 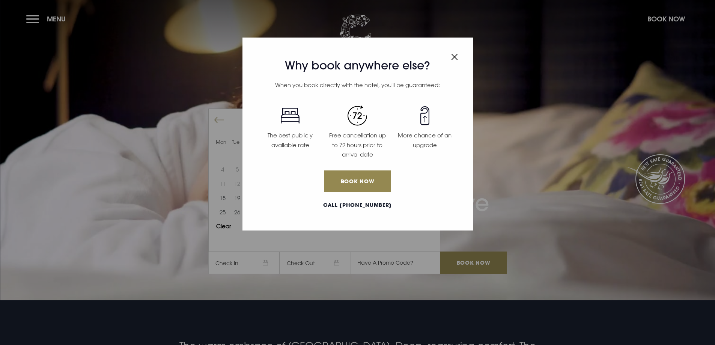 I want to click on p: When you book directly with the hotel, you'll be guaranteed:, so click(x=358, y=85).